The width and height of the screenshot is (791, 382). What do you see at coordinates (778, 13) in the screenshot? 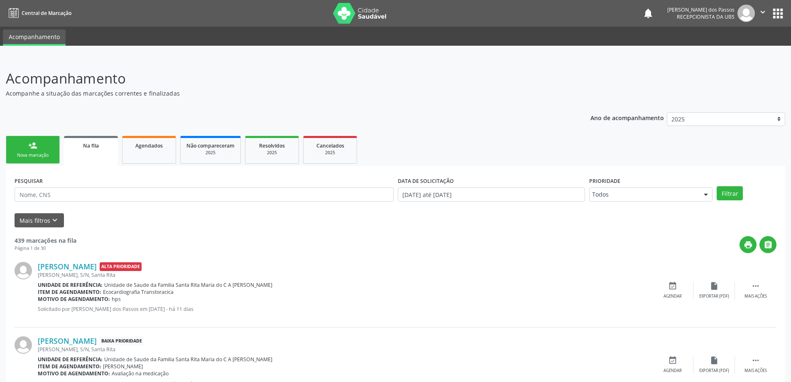
I see `button: apps` at bounding box center [778, 13].